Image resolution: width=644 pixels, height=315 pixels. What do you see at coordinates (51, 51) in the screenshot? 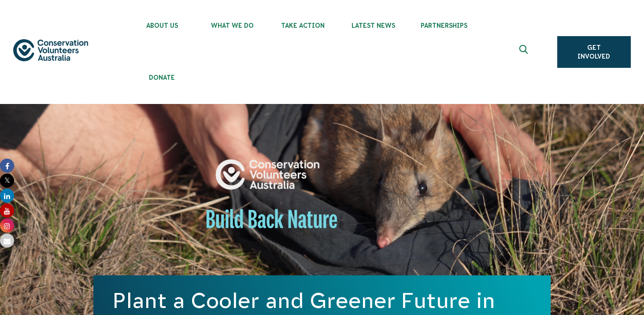
I see `img: logo.svg` at bounding box center [51, 51].